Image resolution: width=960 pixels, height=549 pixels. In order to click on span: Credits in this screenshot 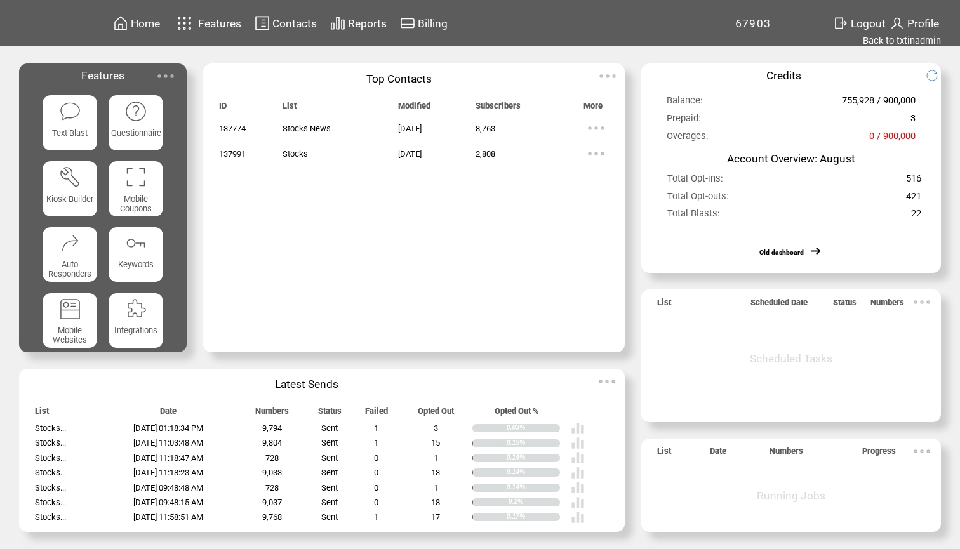, I will do `click(783, 76)`.